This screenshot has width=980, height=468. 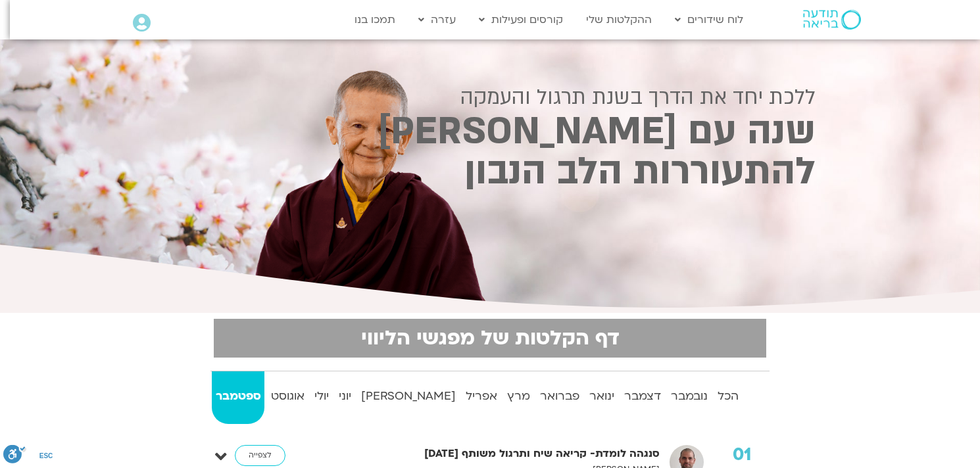 I want to click on a: אוגוסט, so click(x=287, y=398).